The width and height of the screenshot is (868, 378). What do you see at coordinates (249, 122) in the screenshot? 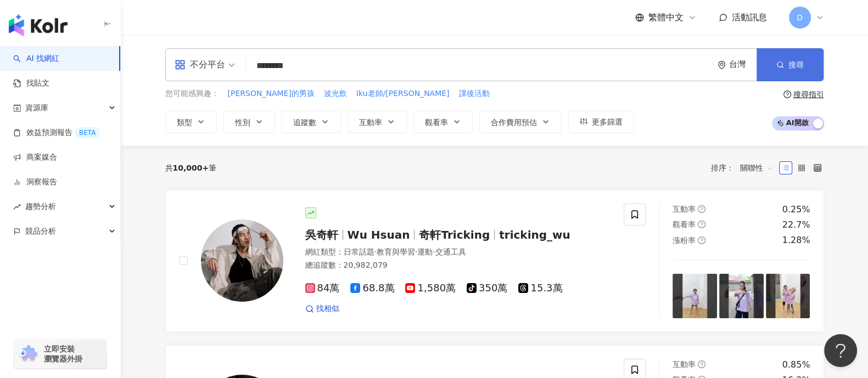
I see `button: 性別` at bounding box center [249, 122].